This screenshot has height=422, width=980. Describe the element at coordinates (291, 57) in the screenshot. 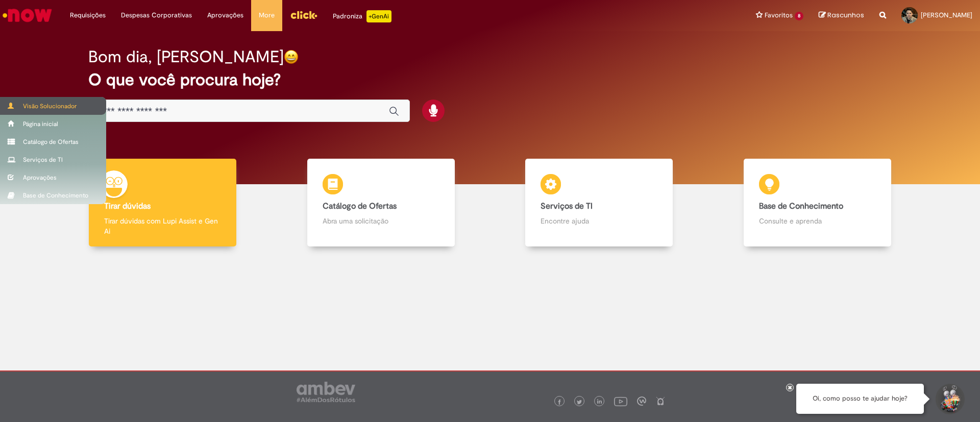

I see `img: happy-face.png` at that location.